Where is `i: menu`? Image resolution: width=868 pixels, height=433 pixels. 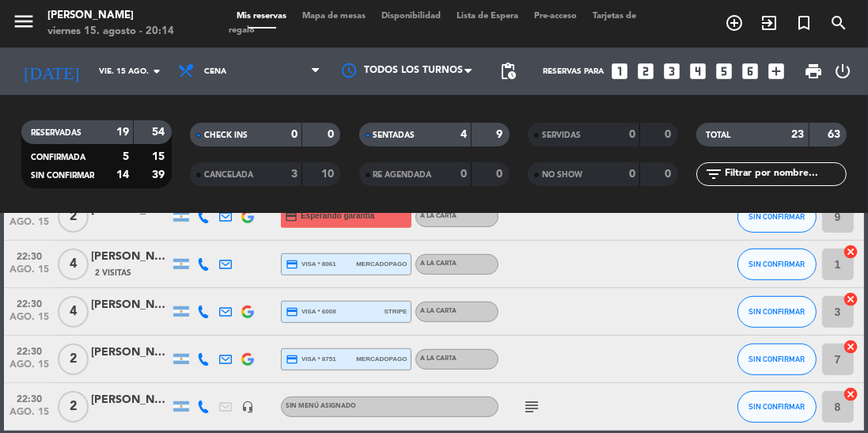 i: menu is located at coordinates (24, 21).